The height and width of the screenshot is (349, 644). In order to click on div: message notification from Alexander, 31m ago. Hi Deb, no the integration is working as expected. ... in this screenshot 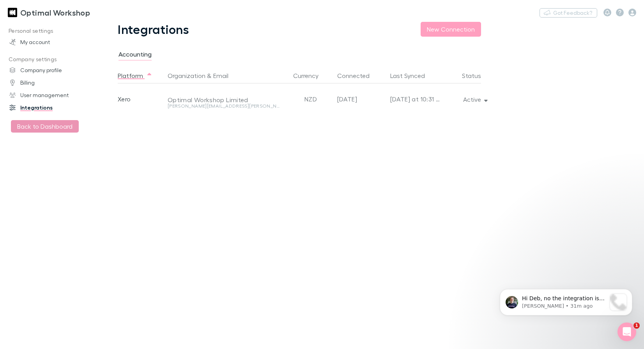, I will do `click(78, 29)`.